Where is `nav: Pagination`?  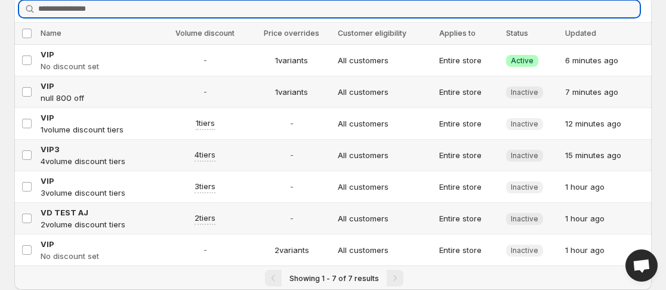 nav: Pagination is located at coordinates (333, 277).